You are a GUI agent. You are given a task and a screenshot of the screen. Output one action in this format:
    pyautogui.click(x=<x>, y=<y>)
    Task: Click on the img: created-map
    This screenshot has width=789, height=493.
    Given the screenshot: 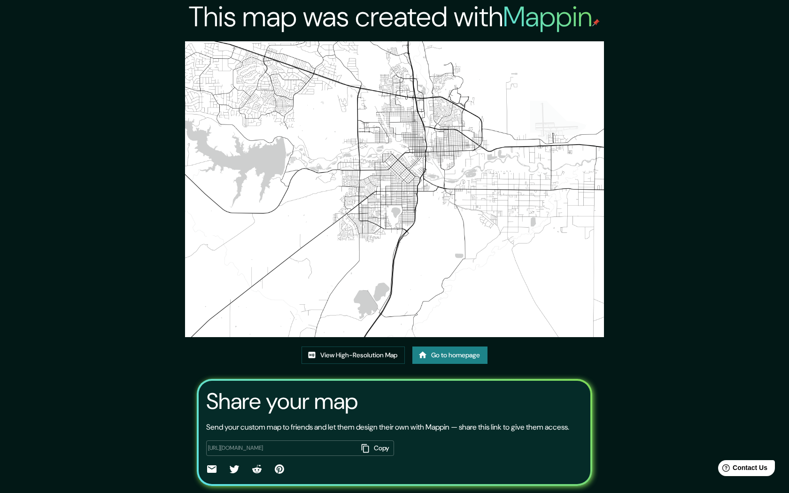 What is the action you would take?
    pyautogui.click(x=394, y=189)
    